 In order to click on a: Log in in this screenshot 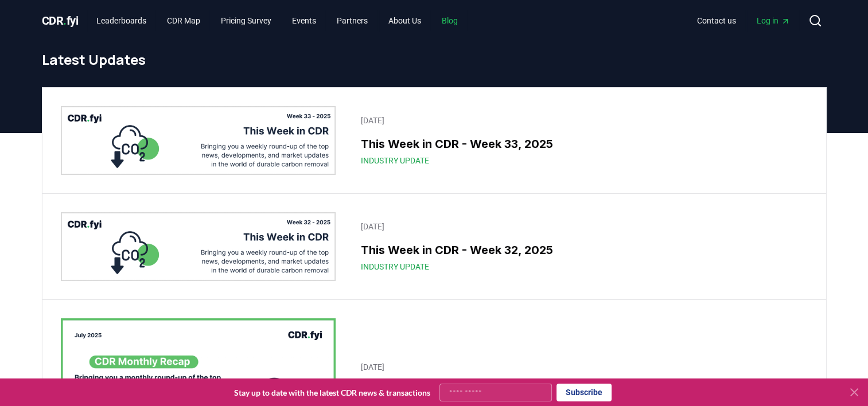, I will do `click(774, 20)`.